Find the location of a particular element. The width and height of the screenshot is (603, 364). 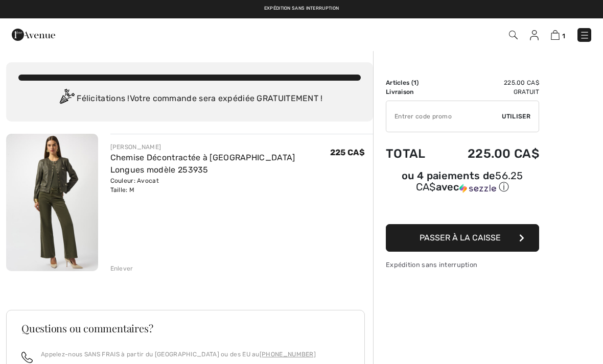

div: Félicitations ! Votre commande sera expédiée GRATUITEMENT ! is located at coordinates (189, 99).